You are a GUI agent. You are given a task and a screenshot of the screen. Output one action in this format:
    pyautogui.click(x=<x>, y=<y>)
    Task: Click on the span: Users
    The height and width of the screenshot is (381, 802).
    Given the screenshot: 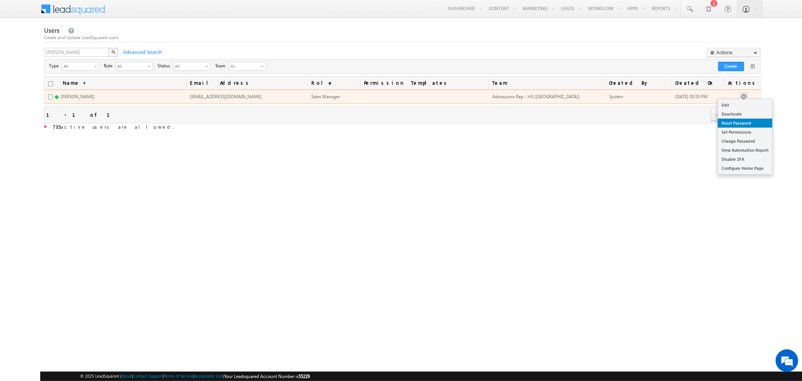 What is the action you would take?
    pyautogui.click(x=52, y=30)
    